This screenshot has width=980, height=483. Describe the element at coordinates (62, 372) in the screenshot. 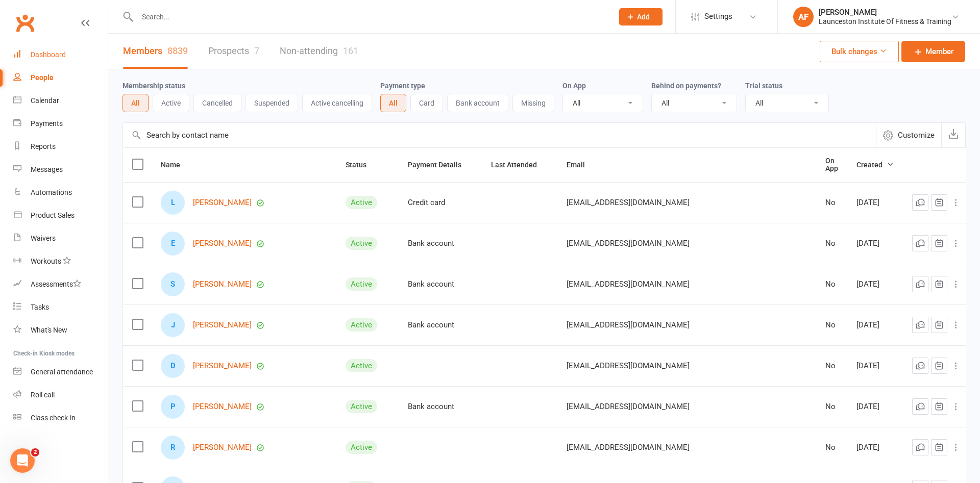

I see `div: General attendance` at that location.